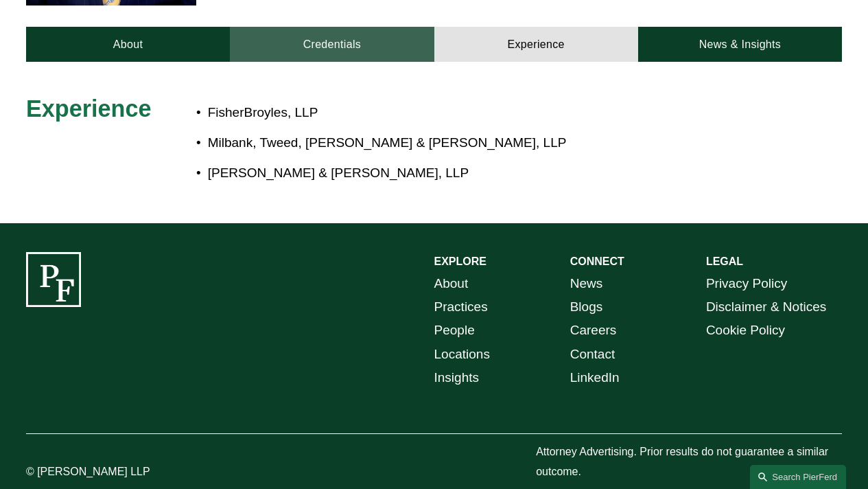 Image resolution: width=868 pixels, height=489 pixels. I want to click on a: News & Insights, so click(739, 44).